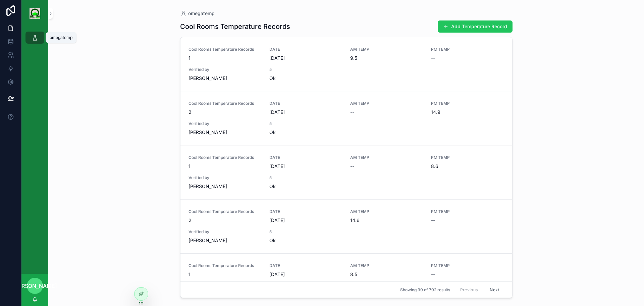 The width and height of the screenshot is (644, 306). Describe the element at coordinates (475, 27) in the screenshot. I see `button: Add Temperature Record` at that location.